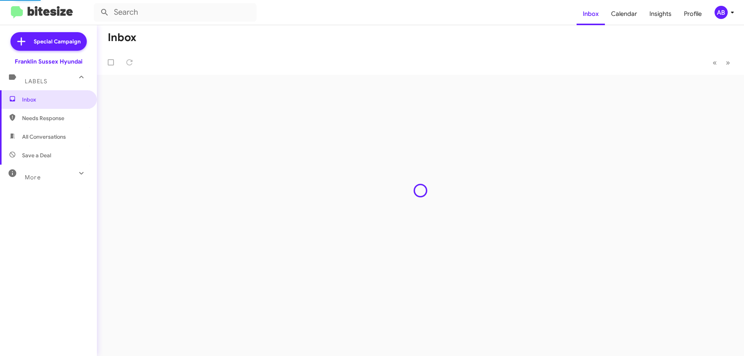 The image size is (744, 356). What do you see at coordinates (721, 12) in the screenshot?
I see `div: AB` at bounding box center [721, 12].